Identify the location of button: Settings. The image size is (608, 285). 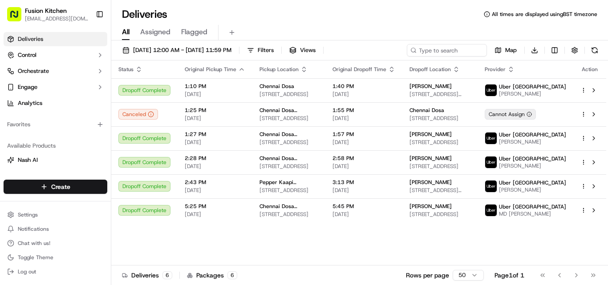
(55, 215).